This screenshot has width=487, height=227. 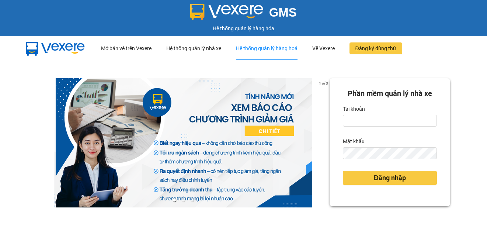 I want to click on button: Đăng ký dùng thử, so click(x=375, y=48).